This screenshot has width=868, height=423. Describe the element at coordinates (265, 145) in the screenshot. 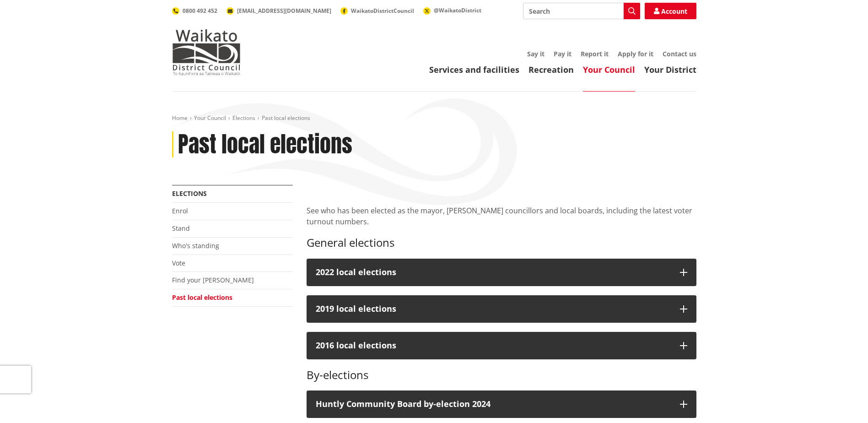

I see `h1: Past local elections` at that location.